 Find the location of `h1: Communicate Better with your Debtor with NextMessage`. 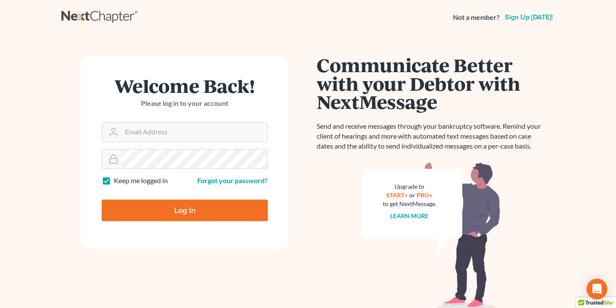

h1: Communicate Better with your Debtor with NextMessage is located at coordinates (431, 83).